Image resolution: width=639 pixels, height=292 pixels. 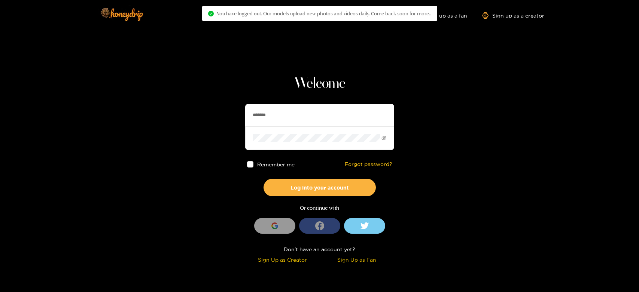 I want to click on a: Sign up as a creator, so click(x=513, y=15).